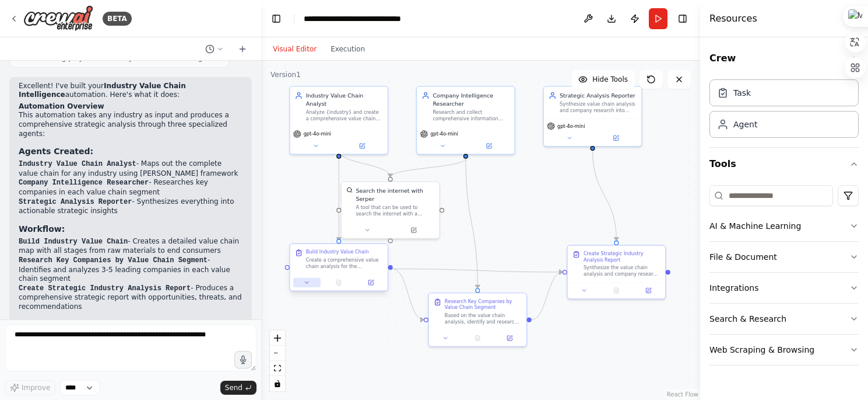  What do you see at coordinates (745, 125) in the screenshot?
I see `div: Agent` at bounding box center [745, 125].